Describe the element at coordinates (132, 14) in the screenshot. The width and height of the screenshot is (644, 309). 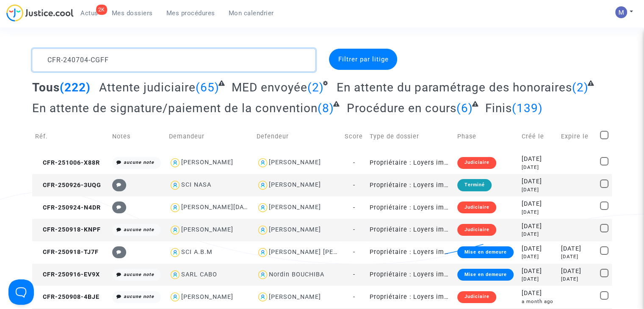
I see `span: Mes dossiers` at that location.